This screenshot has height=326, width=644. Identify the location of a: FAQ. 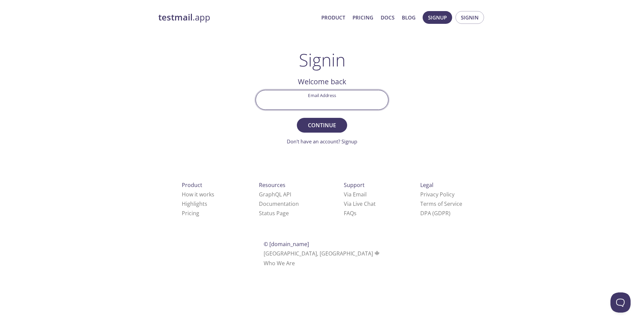
(350, 213).